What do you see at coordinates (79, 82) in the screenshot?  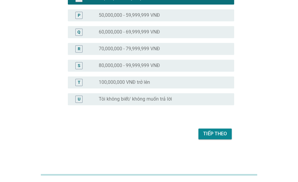 I see `div: T` at bounding box center [79, 82].